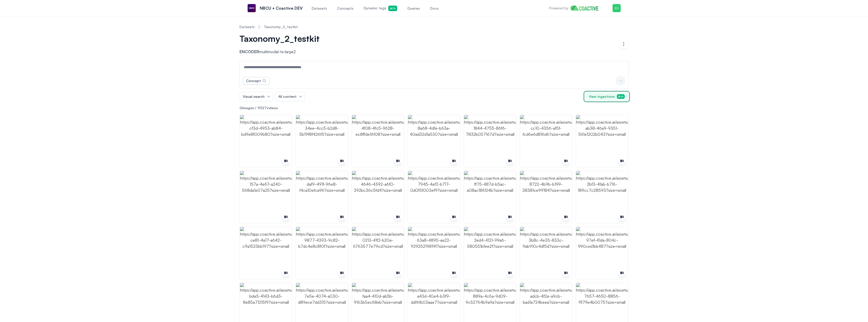 Image resolution: width=868 pixels, height=322 pixels. Describe the element at coordinates (290, 97) in the screenshot. I see `button: All content` at that location.